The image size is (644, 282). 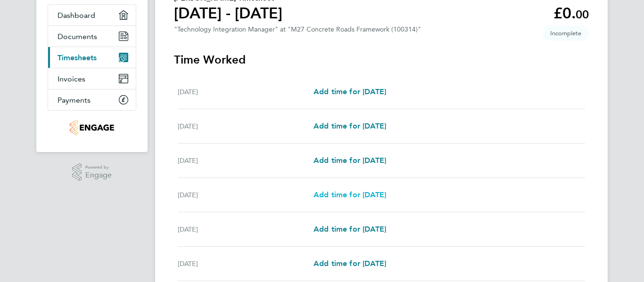 I want to click on span: 00, so click(x=582, y=14).